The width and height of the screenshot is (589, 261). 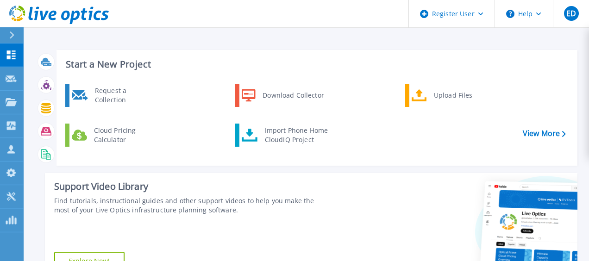 What do you see at coordinates (193, 205) in the screenshot?
I see `div: Find tutorials, instructional guides and other support videos to help you make the most of your L...` at bounding box center [193, 205].